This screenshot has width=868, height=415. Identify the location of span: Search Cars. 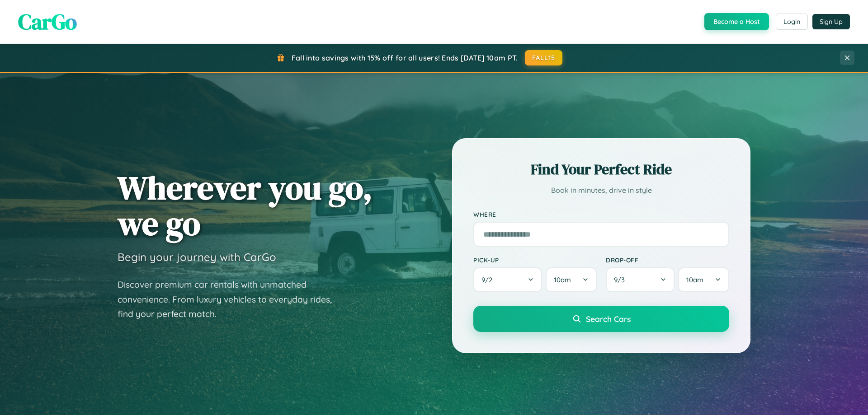
(609, 319).